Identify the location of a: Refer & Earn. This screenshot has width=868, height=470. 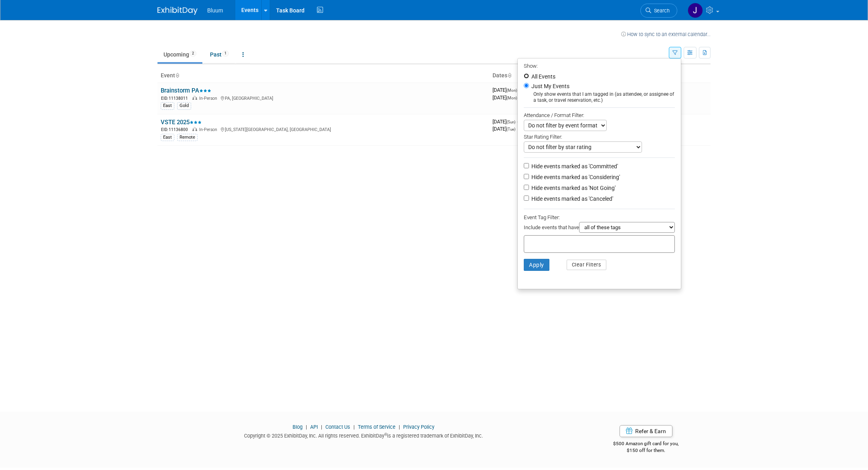
(646, 431).